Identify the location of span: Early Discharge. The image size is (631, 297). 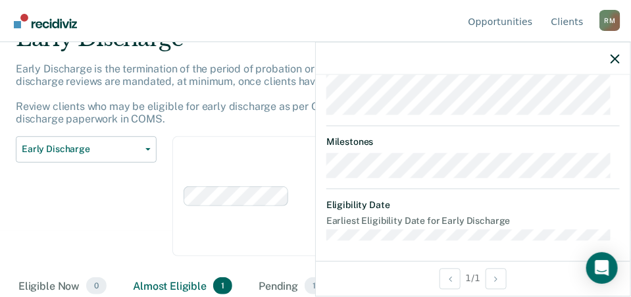
(81, 149).